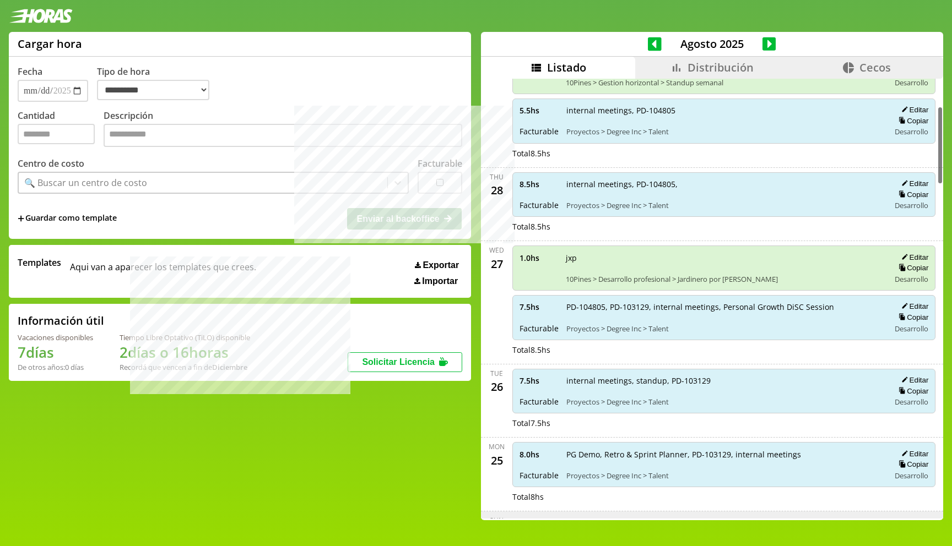 The height and width of the screenshot is (546, 952). What do you see at coordinates (61, 320) in the screenshot?
I see `h2: Información útil` at bounding box center [61, 320].